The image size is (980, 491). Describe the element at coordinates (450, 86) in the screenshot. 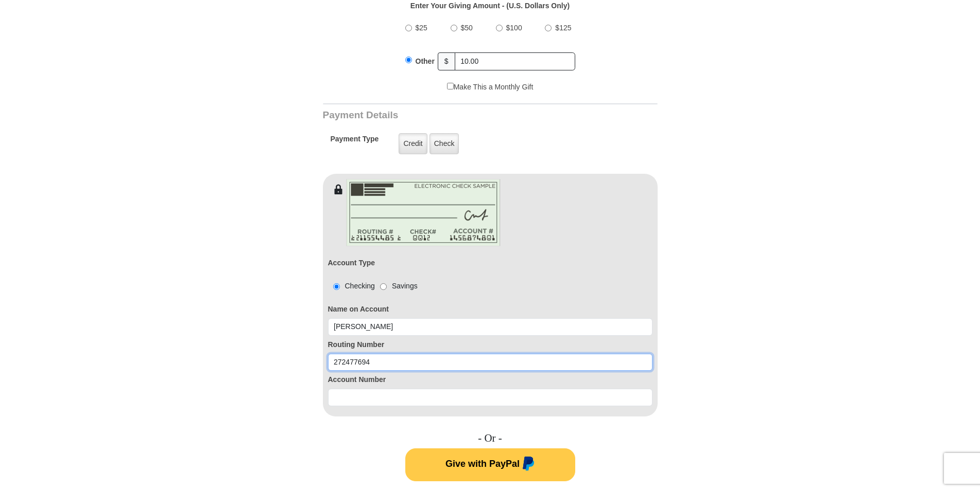

I see `input: Make This a Monthly Gift` at that location.